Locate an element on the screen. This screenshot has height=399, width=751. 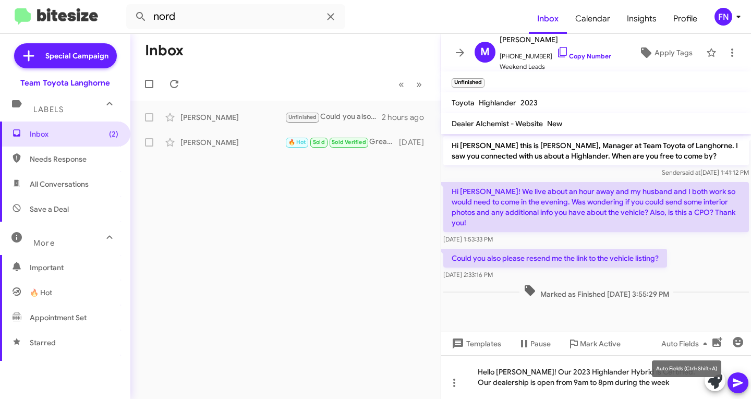
span: Save a Deal is located at coordinates (49, 209).